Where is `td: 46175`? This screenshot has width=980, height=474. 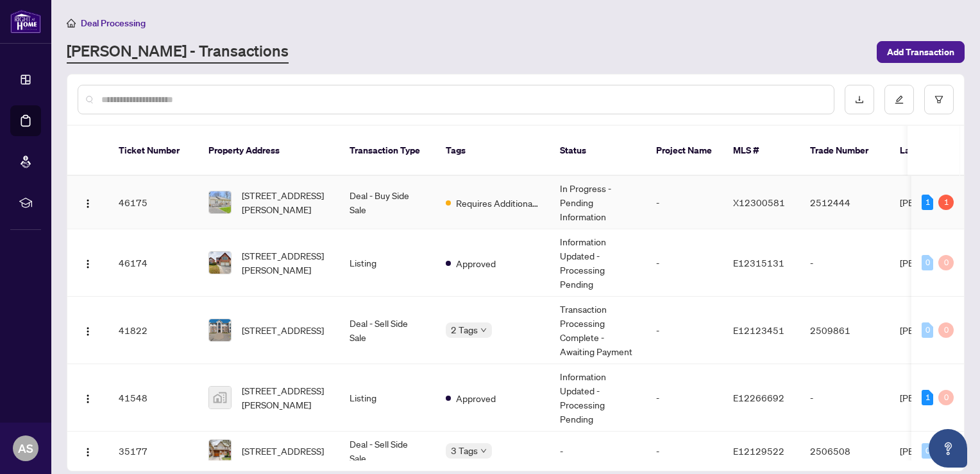 td: 46175 is located at coordinates (153, 202).